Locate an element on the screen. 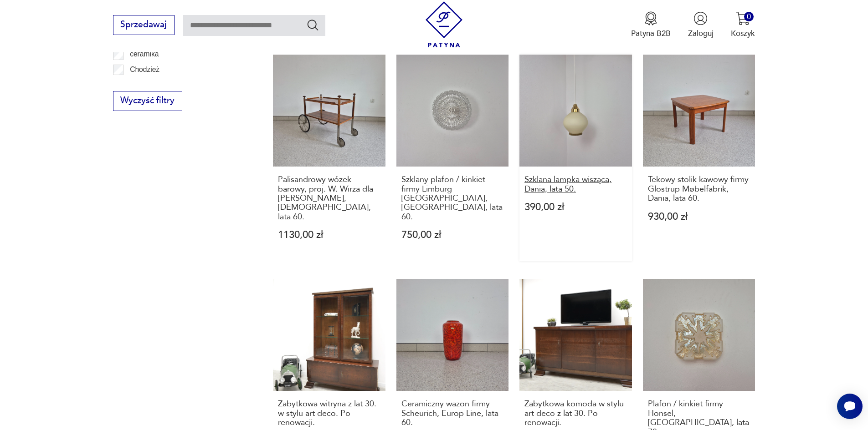 This screenshot has height=430, width=868. h3: Zabytkowa komoda w stylu art deco z lat 30. Po renowacji. is located at coordinates (576, 414).